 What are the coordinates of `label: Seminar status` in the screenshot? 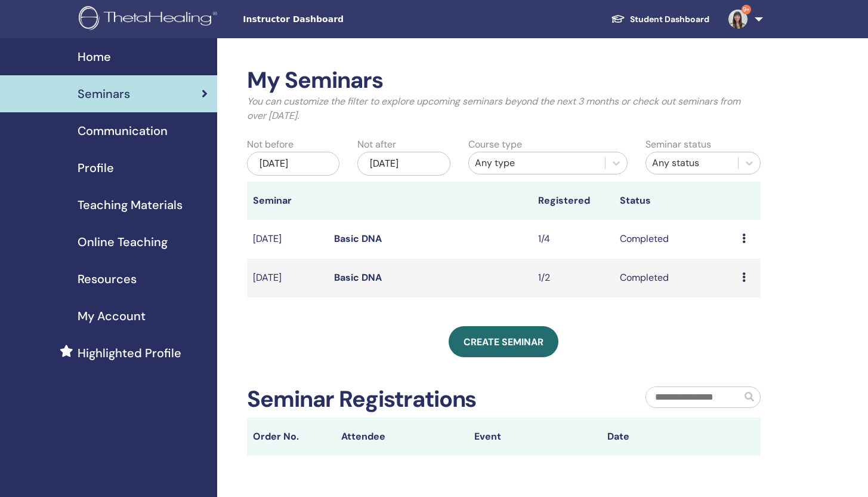 It's located at (679, 144).